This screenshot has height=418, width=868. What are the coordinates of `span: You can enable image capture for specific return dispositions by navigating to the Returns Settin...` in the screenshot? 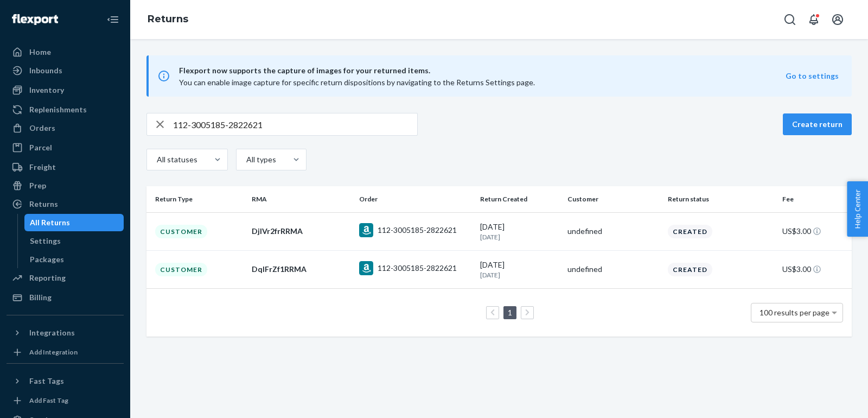 It's located at (357, 82).